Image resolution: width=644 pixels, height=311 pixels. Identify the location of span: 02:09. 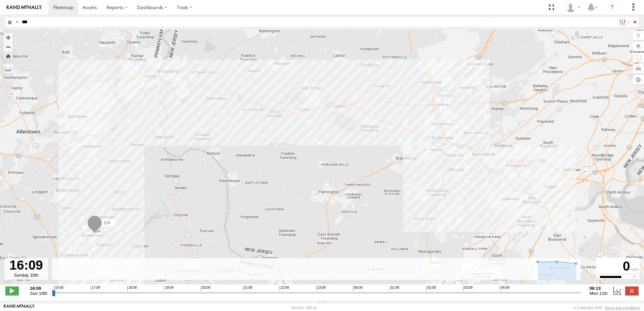
(431, 288).